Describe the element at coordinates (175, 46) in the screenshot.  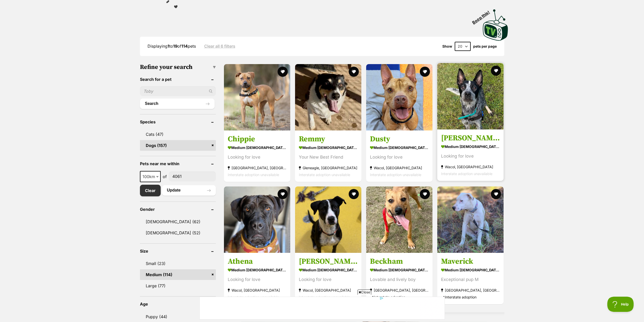
I see `strong: 19` at that location.